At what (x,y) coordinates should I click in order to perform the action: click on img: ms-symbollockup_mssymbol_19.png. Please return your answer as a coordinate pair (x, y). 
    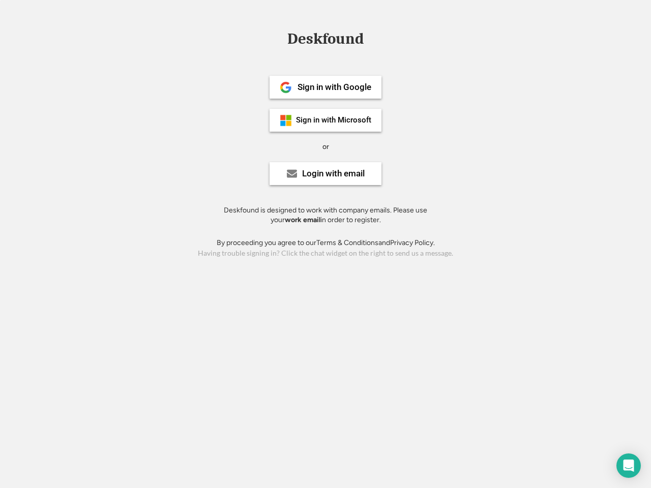
    Looking at the image, I should click on (286, 121).